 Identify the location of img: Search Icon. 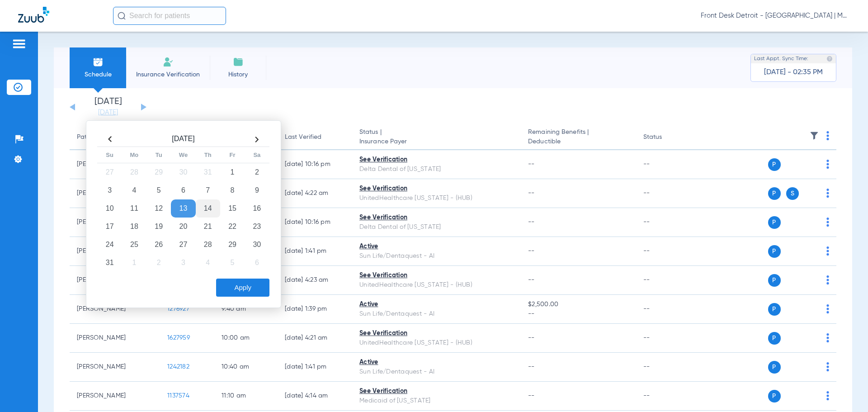
(122, 16).